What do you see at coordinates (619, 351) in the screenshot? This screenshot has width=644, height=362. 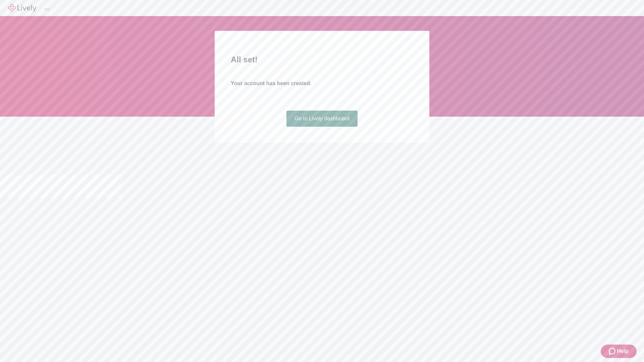 I see `button: Zendesk support iconHelp` at bounding box center [619, 351].